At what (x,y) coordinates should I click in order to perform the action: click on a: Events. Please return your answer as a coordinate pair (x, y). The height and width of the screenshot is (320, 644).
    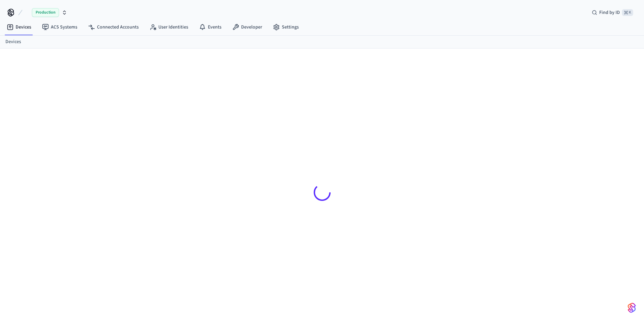
    Looking at the image, I should click on (210, 27).